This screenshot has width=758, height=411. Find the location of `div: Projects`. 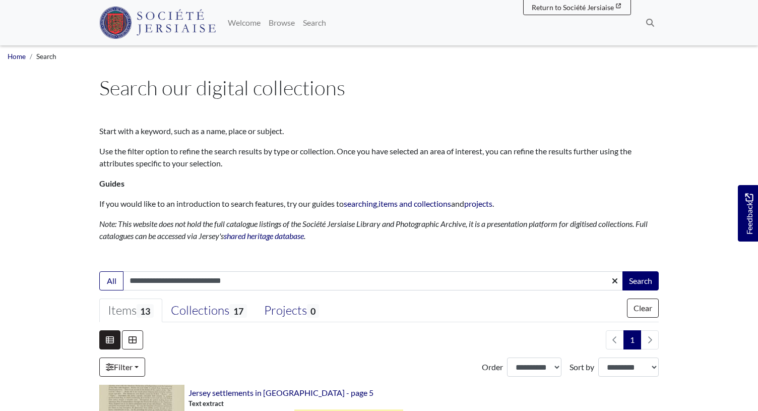

div: Projects is located at coordinates (291, 311).